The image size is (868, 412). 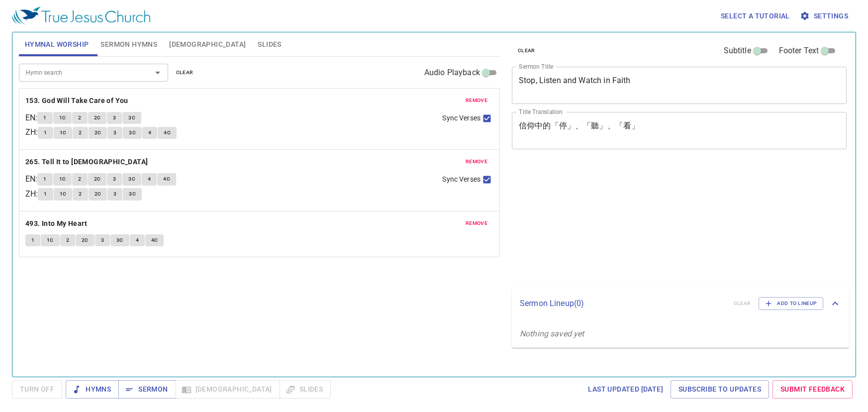 I want to click on p: EN :, so click(x=31, y=118).